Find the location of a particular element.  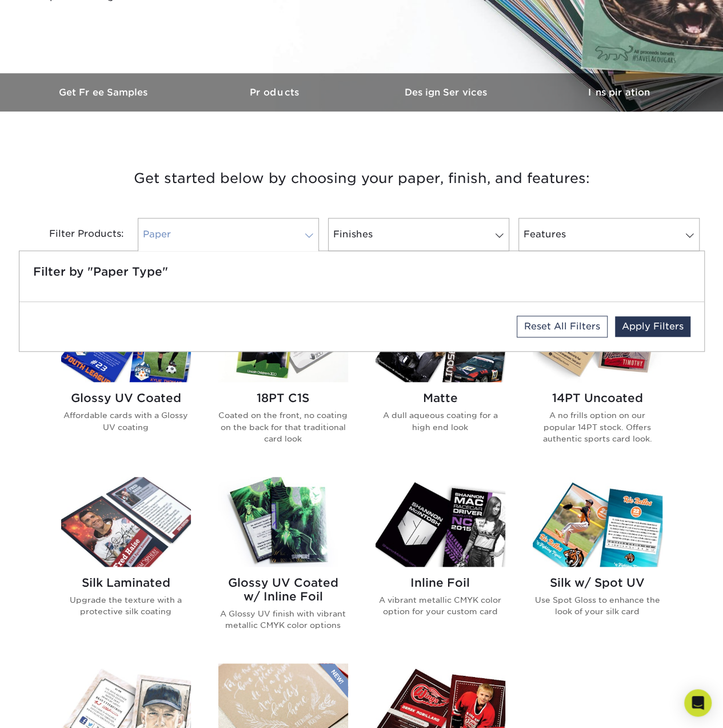

h2: 14PT Uncoated is located at coordinates (597, 398).